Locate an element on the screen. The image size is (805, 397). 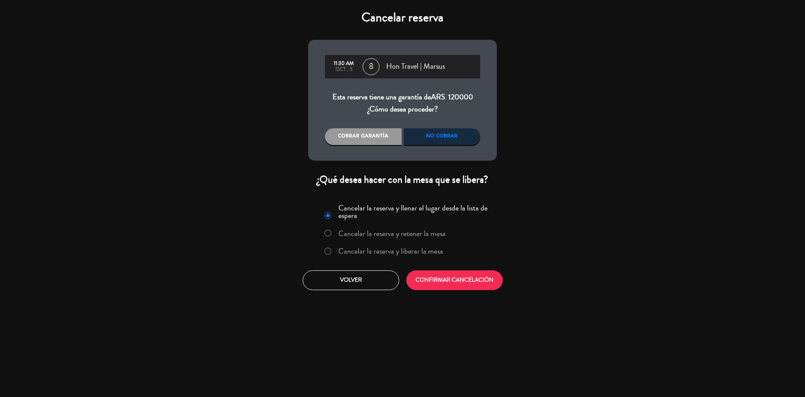
div: Cobrar garantía is located at coordinates (363, 137).